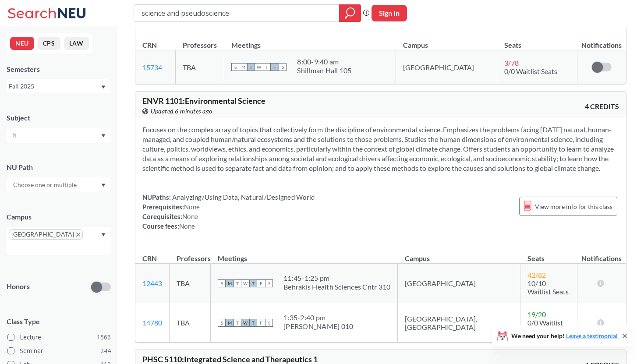  What do you see at coordinates (59, 217) in the screenshot?
I see `div: Campus` at bounding box center [59, 217].